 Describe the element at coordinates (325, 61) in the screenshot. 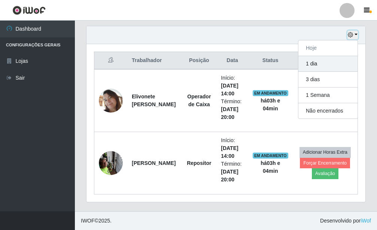

I see `th: Opções` at that location.